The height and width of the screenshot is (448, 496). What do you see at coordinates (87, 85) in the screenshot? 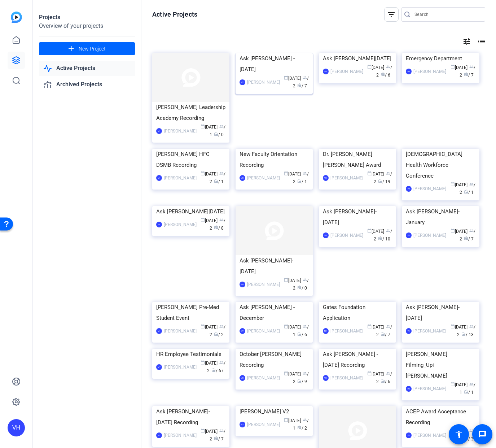
I see `a: Archived Projects` at bounding box center [87, 85].